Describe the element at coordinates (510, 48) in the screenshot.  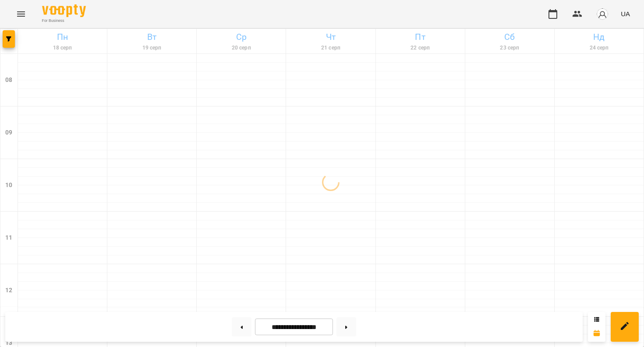
I see `h6: 23 серп` at that location.